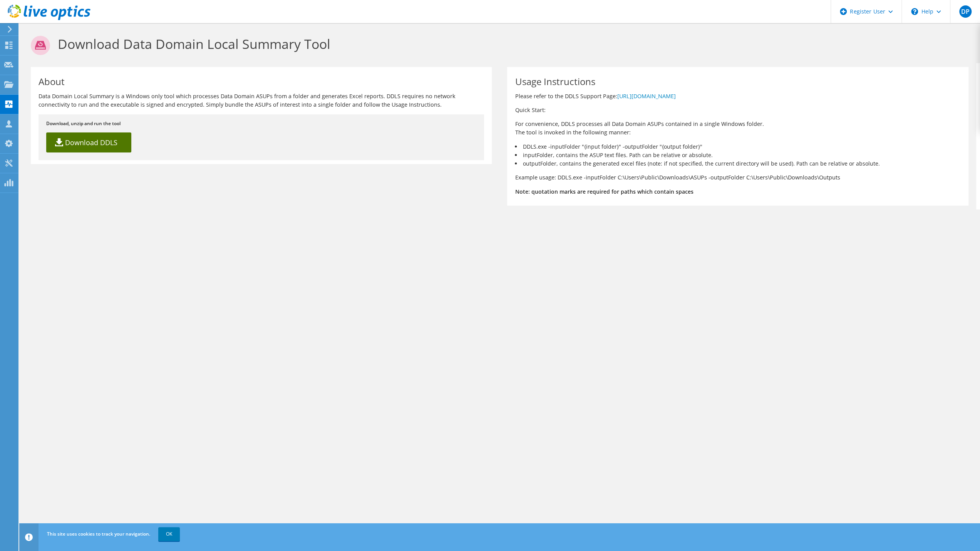 This screenshot has width=980, height=551. I want to click on p: Quick Start:, so click(737, 110).